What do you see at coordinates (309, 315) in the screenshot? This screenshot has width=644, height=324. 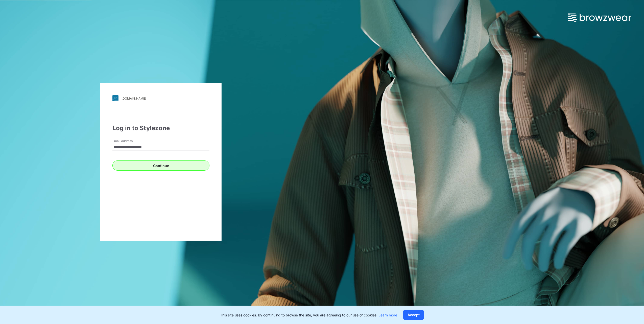 I see `p: This site uses cookies. By continuing to browse the site, you are agreeing to our use of cookies.` at bounding box center [309, 315].